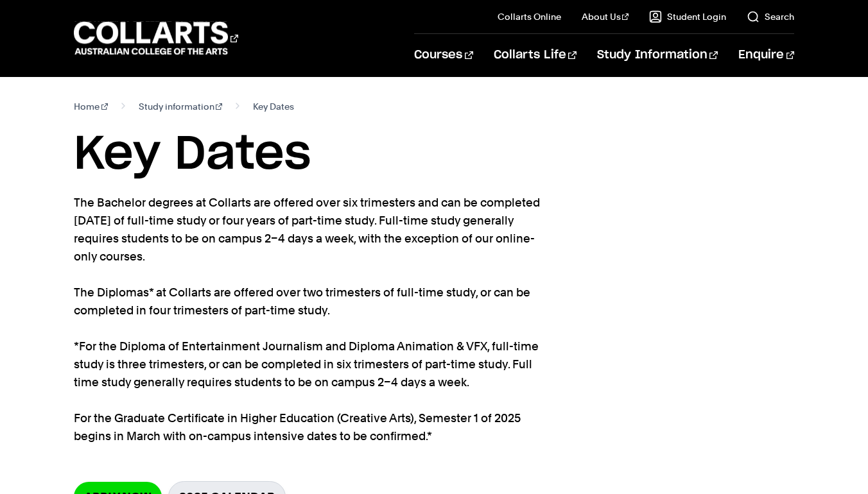  Describe the element at coordinates (443, 55) in the screenshot. I see `a: Courses` at that location.